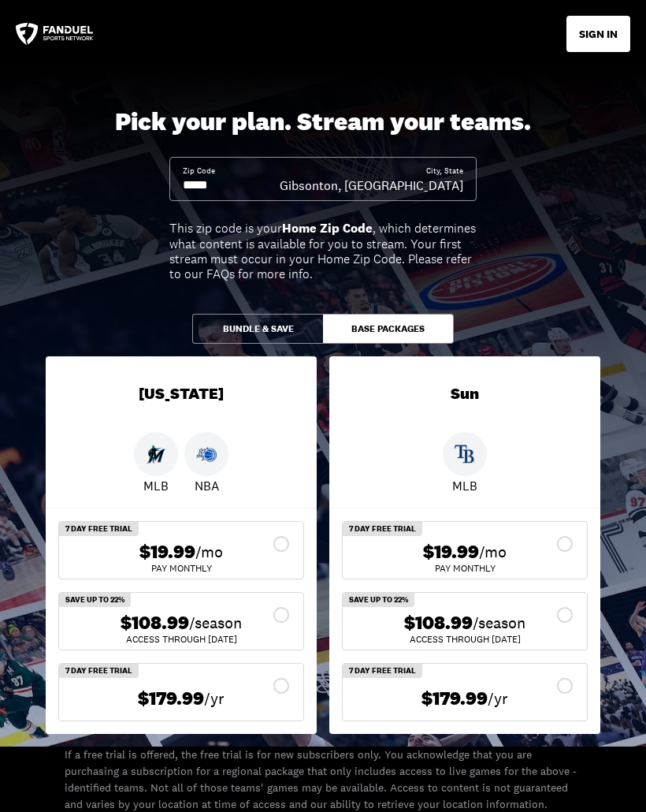 Image resolution: width=646 pixels, height=812 pixels. What do you see at coordinates (327, 227) in the screenshot?
I see `b: Home Zip Code` at bounding box center [327, 227].